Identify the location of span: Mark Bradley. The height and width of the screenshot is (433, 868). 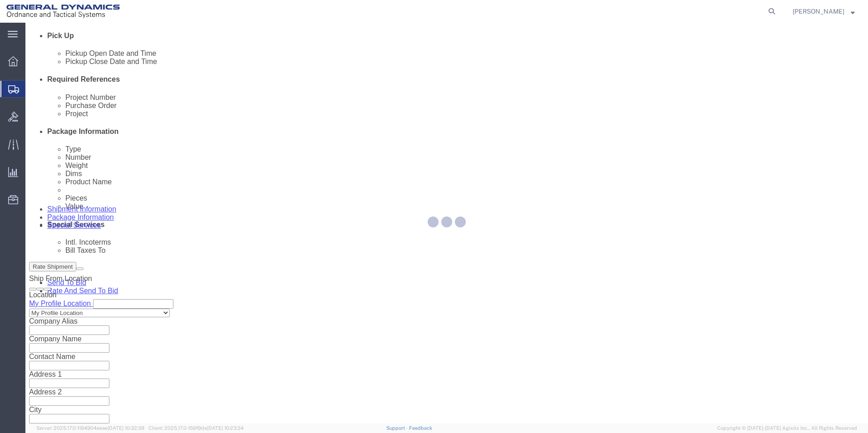
(818, 11).